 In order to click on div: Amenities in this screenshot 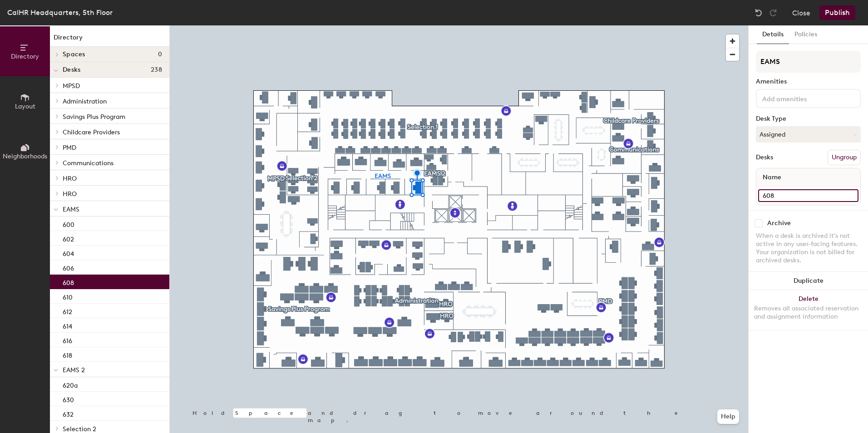, I will do `click(807, 82)`.